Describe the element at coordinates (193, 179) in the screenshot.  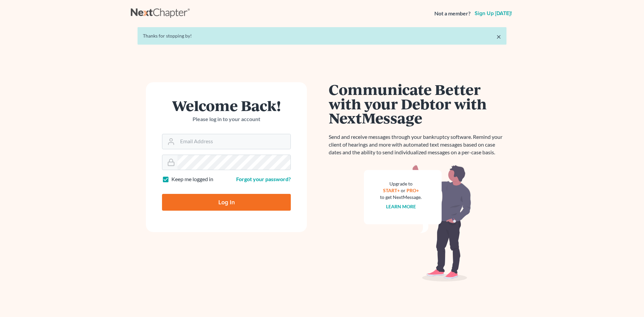
I see `label: Keep me logged in` at that location.